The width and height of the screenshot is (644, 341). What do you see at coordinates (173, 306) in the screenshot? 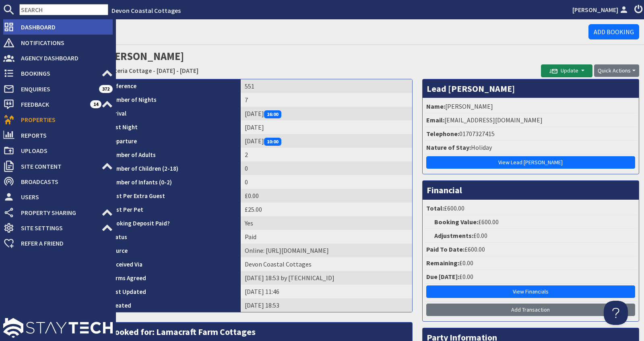
I see `th: Created` at bounding box center [173, 306].